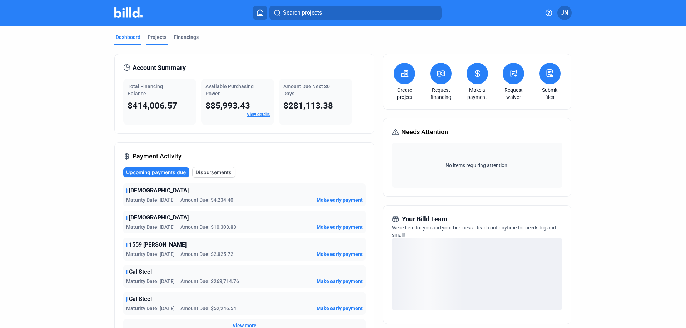  Describe the element at coordinates (159, 68) in the screenshot. I see `span: Account Summary` at that location.